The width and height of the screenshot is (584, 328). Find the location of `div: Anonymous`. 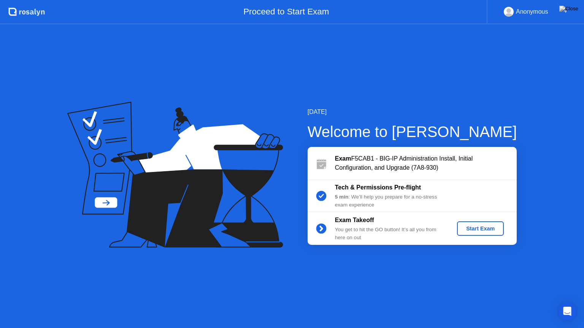

div: Anonymous is located at coordinates (532, 12).